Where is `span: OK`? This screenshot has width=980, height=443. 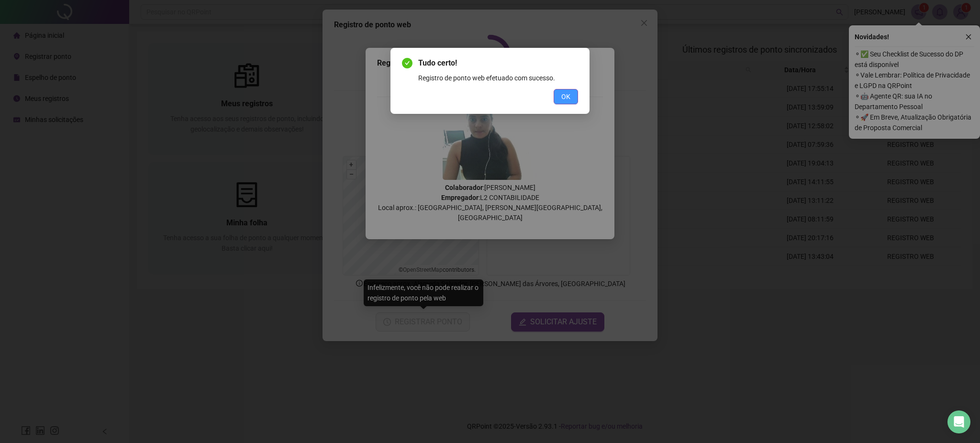 span: OK is located at coordinates (566, 96).